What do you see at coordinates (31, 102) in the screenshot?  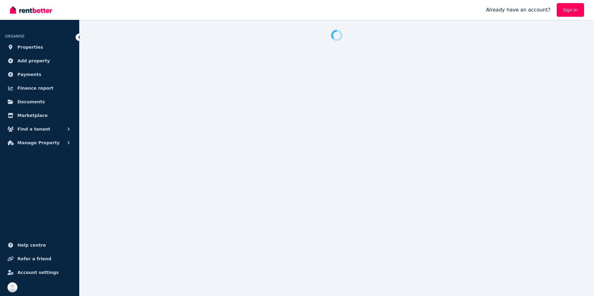 I see `span: Documents` at bounding box center [31, 102].